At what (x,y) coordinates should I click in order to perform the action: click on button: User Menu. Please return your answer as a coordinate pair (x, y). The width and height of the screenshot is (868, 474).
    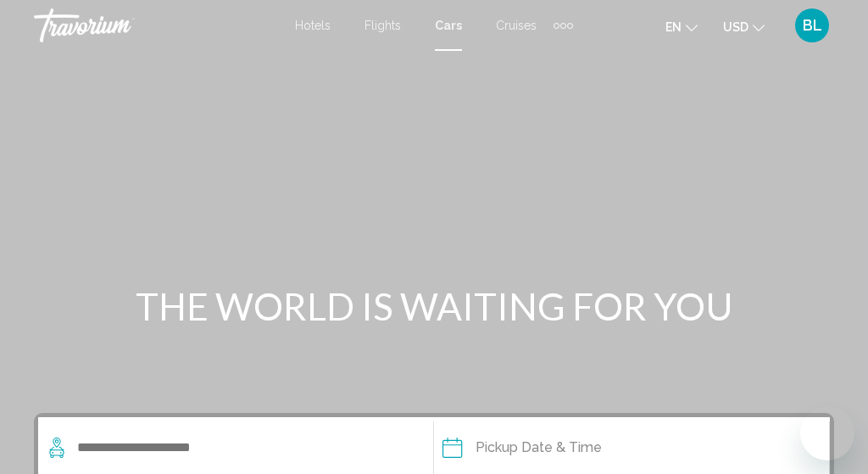
    Looking at the image, I should click on (812, 25).